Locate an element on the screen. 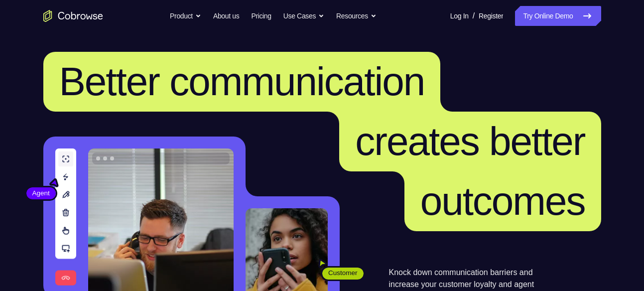 The image size is (644, 291). button: Product is located at coordinates (186, 16).